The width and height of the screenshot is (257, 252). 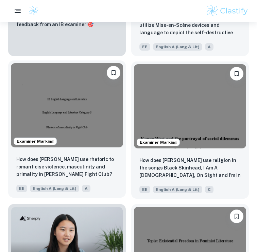 What do you see at coordinates (190, 168) in the screenshot?
I see `p: How does Kanye West use religion in the songs Black Skinhead, I Am A God, On Sight and I’m in it ...` at bounding box center [190, 168].